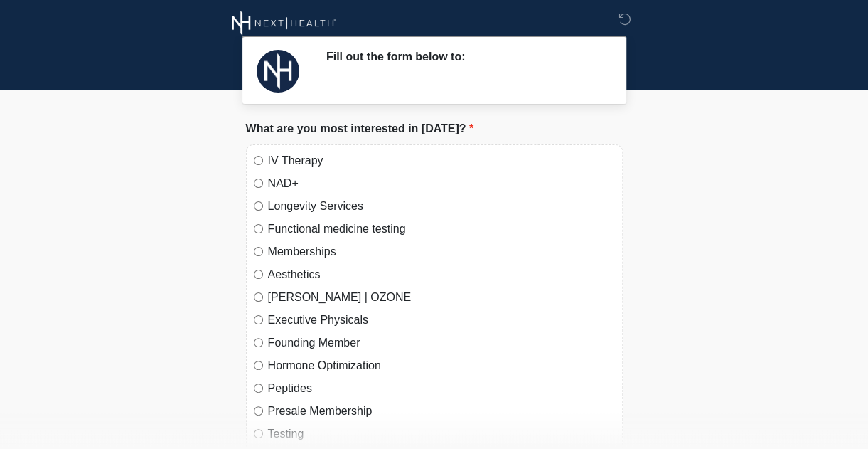 This screenshot has height=449, width=868. What do you see at coordinates (258, 160) in the screenshot?
I see `input: IV Therapy` at bounding box center [258, 160].